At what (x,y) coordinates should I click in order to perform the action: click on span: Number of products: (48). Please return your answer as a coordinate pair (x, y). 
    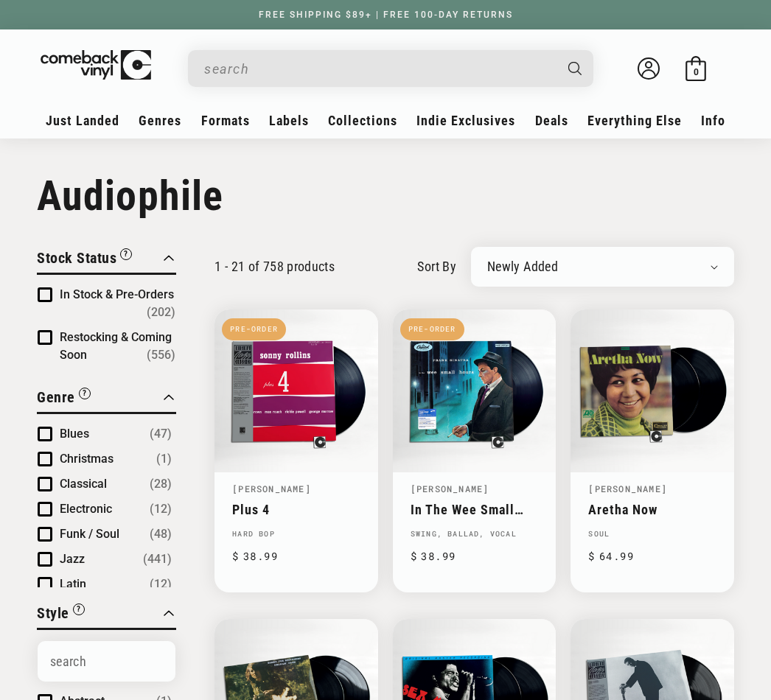
    Looking at the image, I should click on (160, 534).